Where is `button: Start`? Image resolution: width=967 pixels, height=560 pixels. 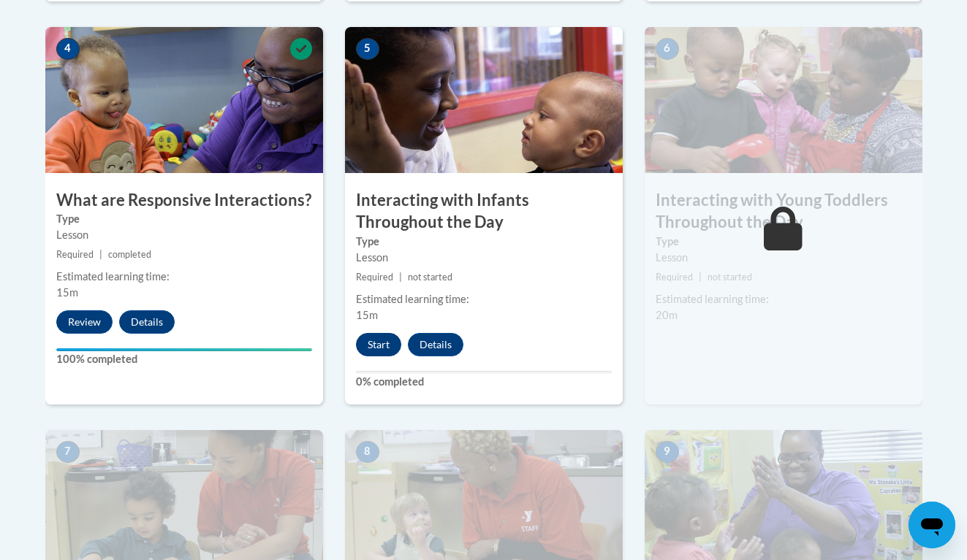 button: Start is located at coordinates (379, 344).